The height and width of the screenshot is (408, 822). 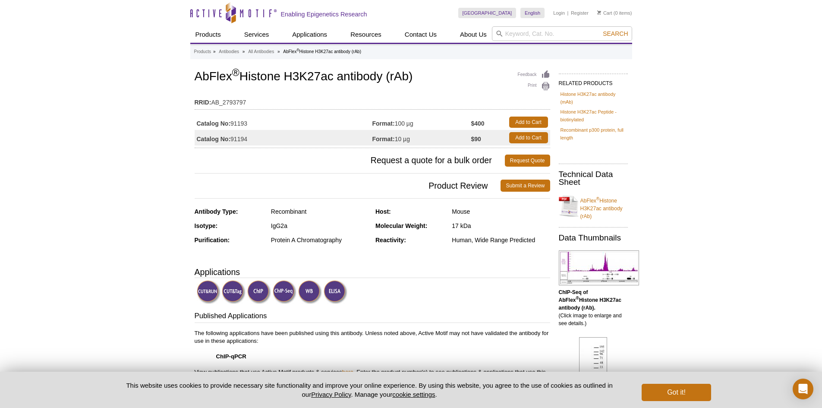 What do you see at coordinates (335, 292) in the screenshot?
I see `img: Enzyme-linked Immunosorbent Assay Validated` at bounding box center [335, 292].